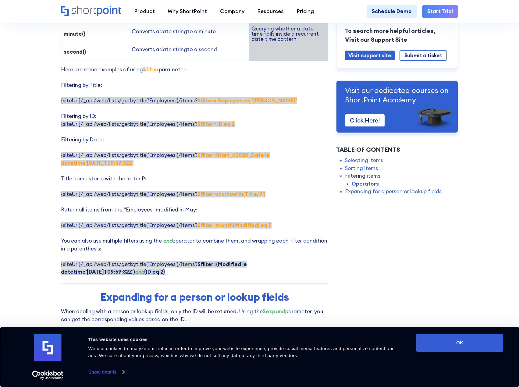 The height and width of the screenshot is (387, 519). Describe the element at coordinates (271, 11) in the screenshot. I see `a: Resources` at that location.